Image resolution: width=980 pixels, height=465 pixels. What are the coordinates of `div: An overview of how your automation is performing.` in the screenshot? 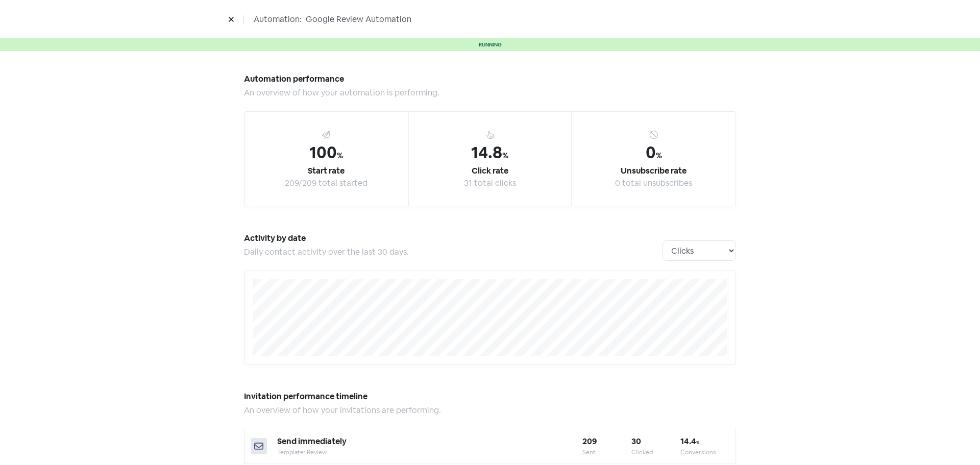 It's located at (490, 93).